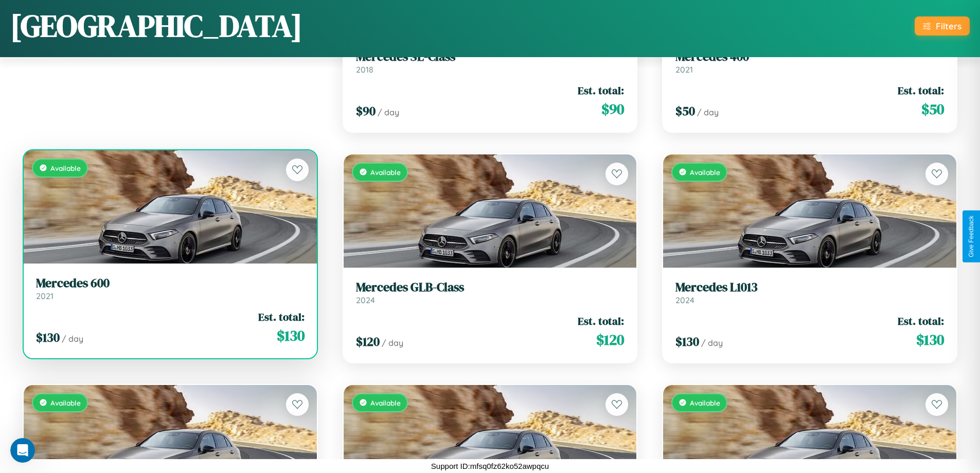  What do you see at coordinates (170, 289) in the screenshot?
I see `a: Mercedes 6002021` at bounding box center [170, 289].